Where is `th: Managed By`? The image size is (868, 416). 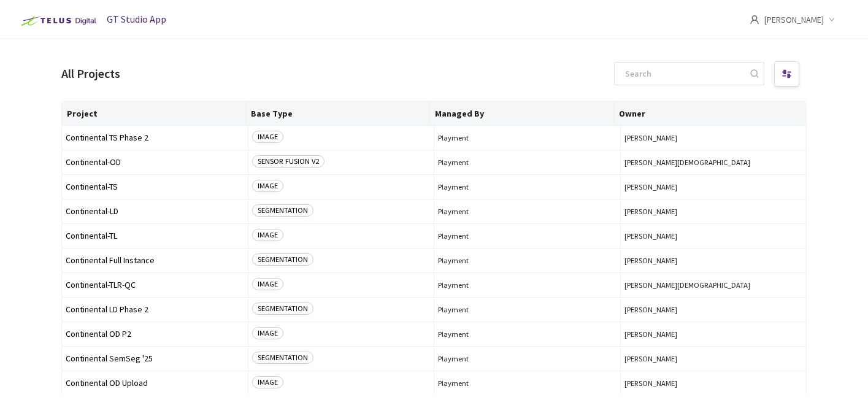
th: Managed By is located at coordinates (522, 113).